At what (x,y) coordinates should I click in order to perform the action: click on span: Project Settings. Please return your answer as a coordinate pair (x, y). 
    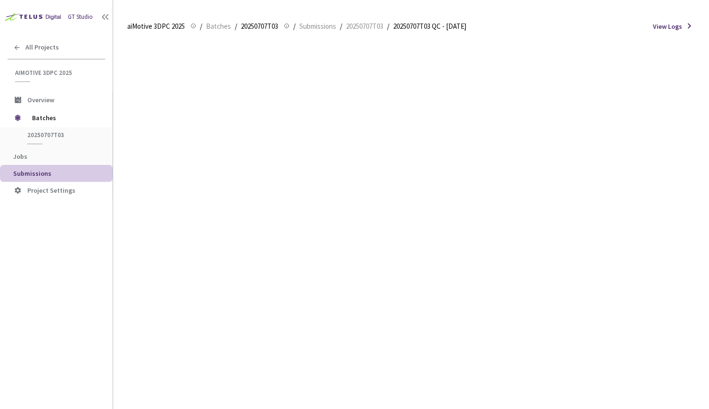
    Looking at the image, I should click on (51, 190).